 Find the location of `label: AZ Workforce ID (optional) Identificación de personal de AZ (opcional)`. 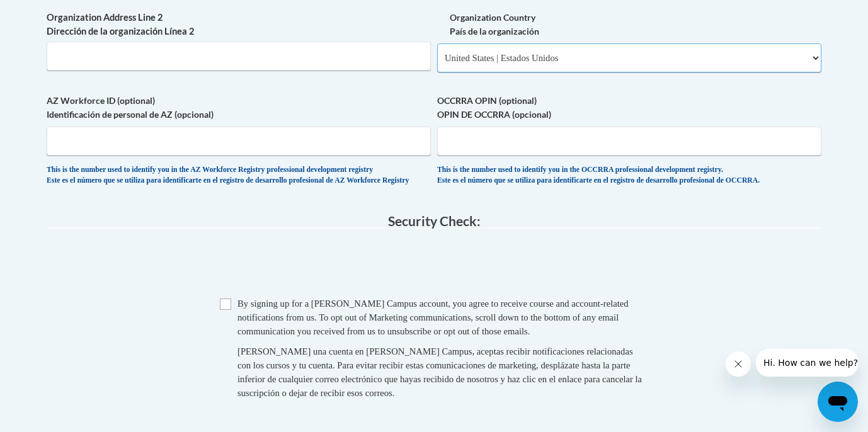

label: AZ Workforce ID (optional) Identificación de personal de AZ (opcional) is located at coordinates (239, 108).